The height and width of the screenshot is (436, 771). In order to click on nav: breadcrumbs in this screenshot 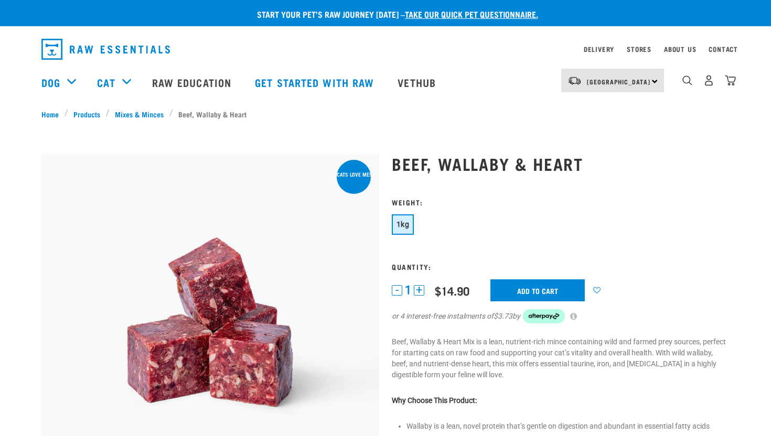, I will do `click(385, 114)`.